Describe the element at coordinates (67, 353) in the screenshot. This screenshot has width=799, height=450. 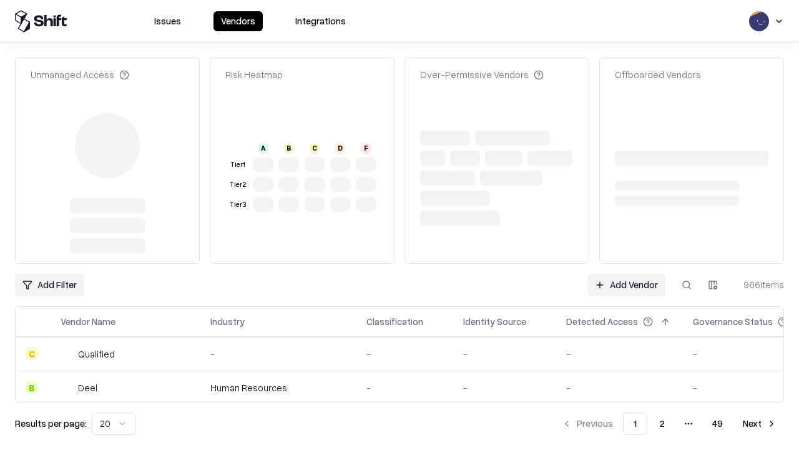
I see `img: Qualified` at that location.